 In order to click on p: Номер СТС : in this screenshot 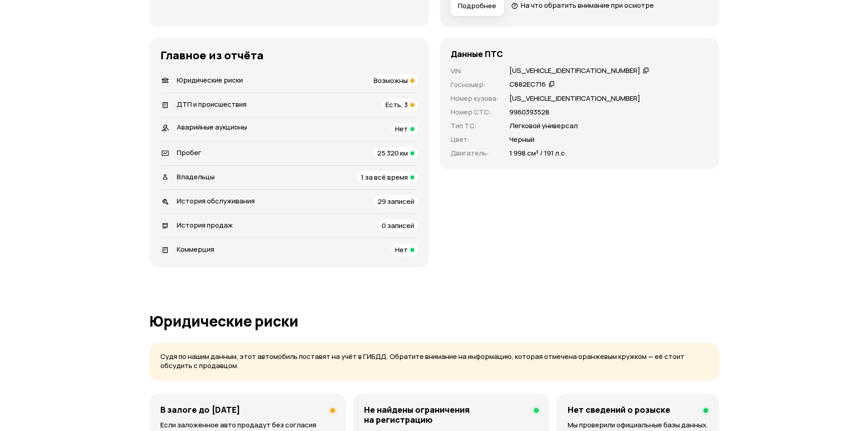, I will do `click(474, 112)`.